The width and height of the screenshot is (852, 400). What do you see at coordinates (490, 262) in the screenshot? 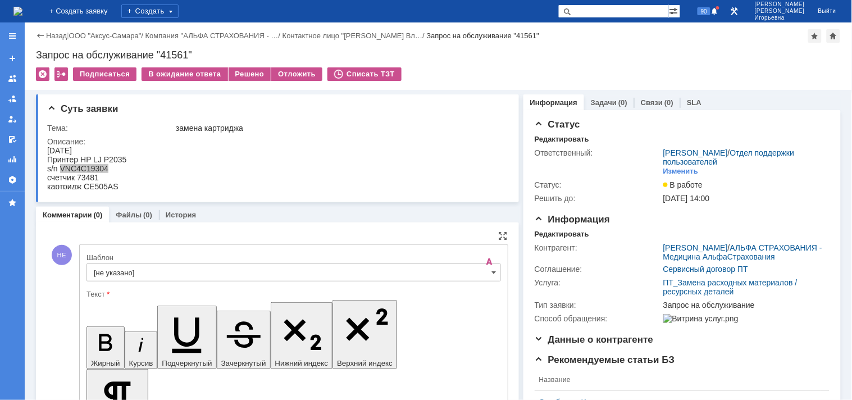
I see `span: Скрыть панель инструментов` at bounding box center [490, 262].